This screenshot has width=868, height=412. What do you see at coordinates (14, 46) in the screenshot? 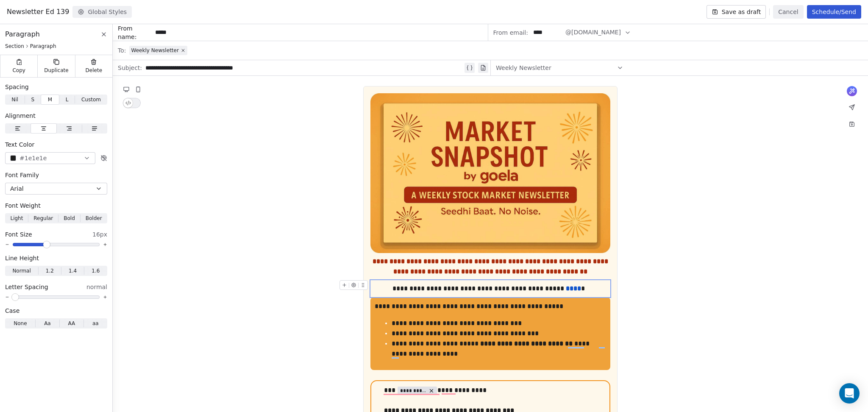
I see `span: Section` at bounding box center [14, 46].